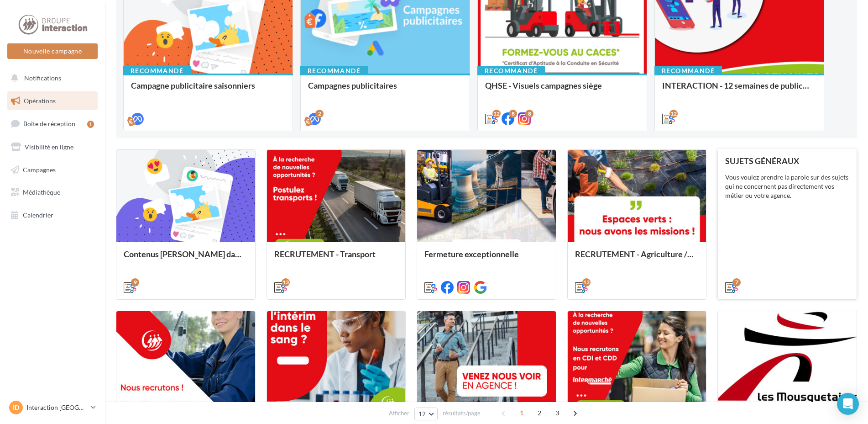 This screenshot has width=868, height=424. I want to click on div: RECRUTEMENT - Agriculture / Espaces verts, so click(637, 259).